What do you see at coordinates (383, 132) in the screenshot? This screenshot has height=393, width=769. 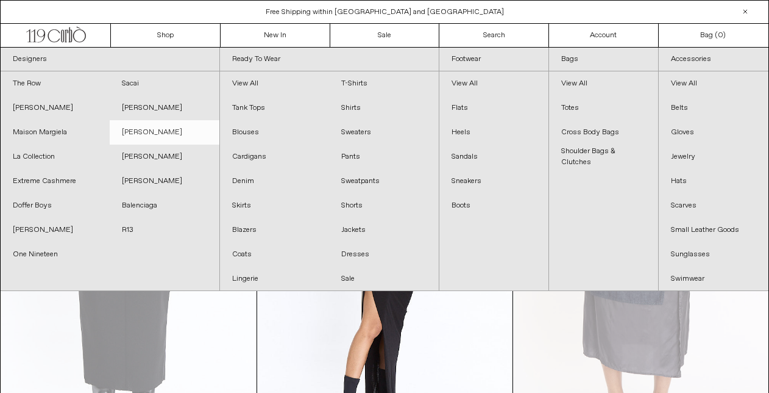 I see `a: Sweaters` at bounding box center [383, 132].